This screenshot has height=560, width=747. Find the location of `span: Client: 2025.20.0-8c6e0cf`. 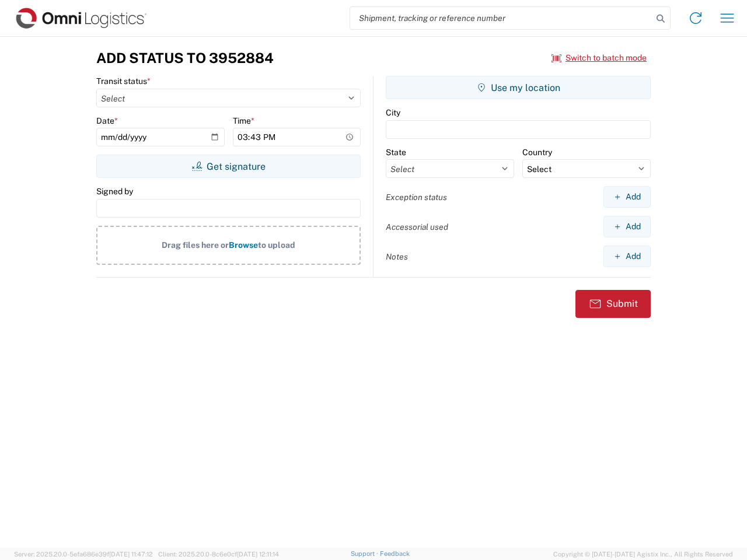

span: Client: 2025.20.0-8c6e0cf is located at coordinates (218, 554).